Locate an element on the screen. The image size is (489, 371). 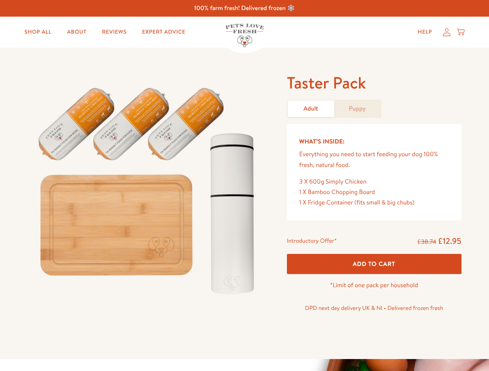
a: Adult is located at coordinates (311, 109).